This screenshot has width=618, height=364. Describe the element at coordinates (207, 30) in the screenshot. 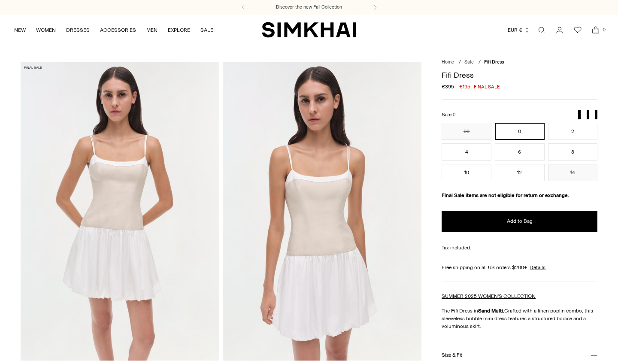

I see `a: SALE` at that location.